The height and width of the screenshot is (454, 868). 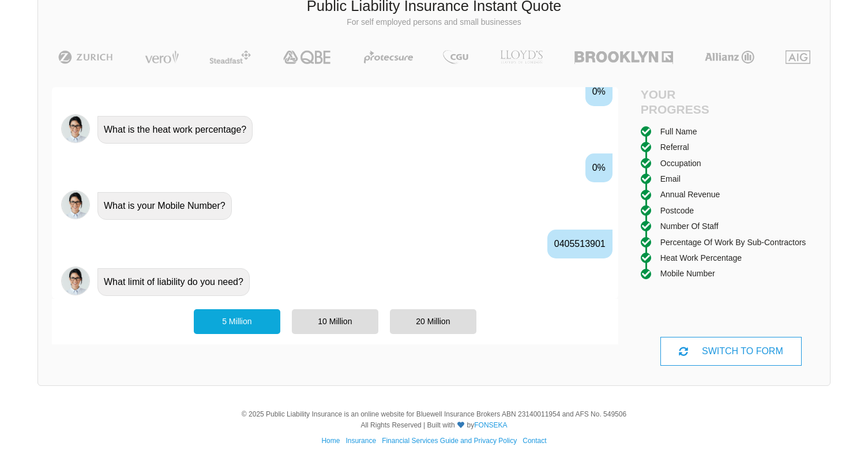 I want to click on div: Referral, so click(x=675, y=147).